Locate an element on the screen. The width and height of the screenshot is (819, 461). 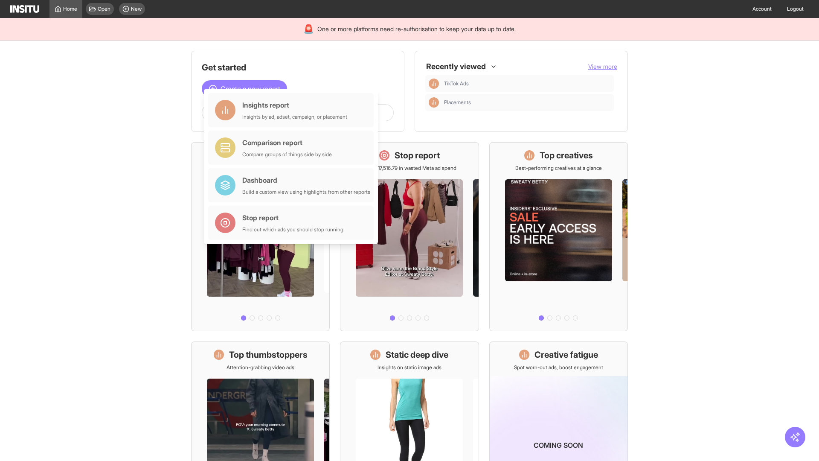
div: Insights report is located at coordinates (295, 105).